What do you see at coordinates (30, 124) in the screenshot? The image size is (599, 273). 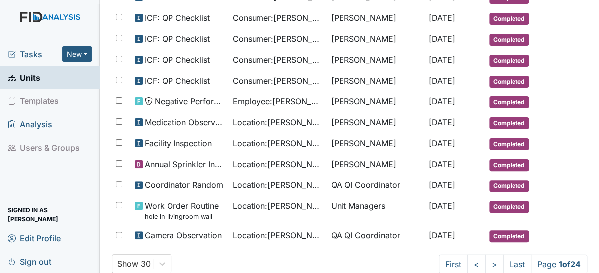 I see `span: Analysis` at bounding box center [30, 124].